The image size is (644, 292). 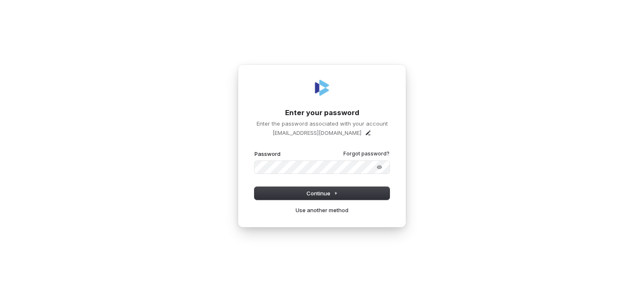 What do you see at coordinates (322, 193) in the screenshot?
I see `button: Continue` at bounding box center [322, 193].